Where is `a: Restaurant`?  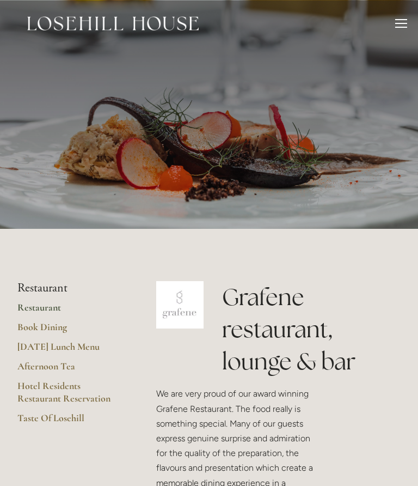 a: Restaurant is located at coordinates (69, 311).